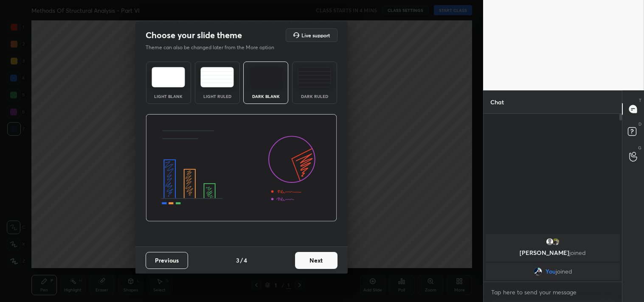  What do you see at coordinates (555, 242) in the screenshot?
I see `img: b2b929bb3ee94a3c9d113740ffa956c2.jpg` at bounding box center [555, 242].